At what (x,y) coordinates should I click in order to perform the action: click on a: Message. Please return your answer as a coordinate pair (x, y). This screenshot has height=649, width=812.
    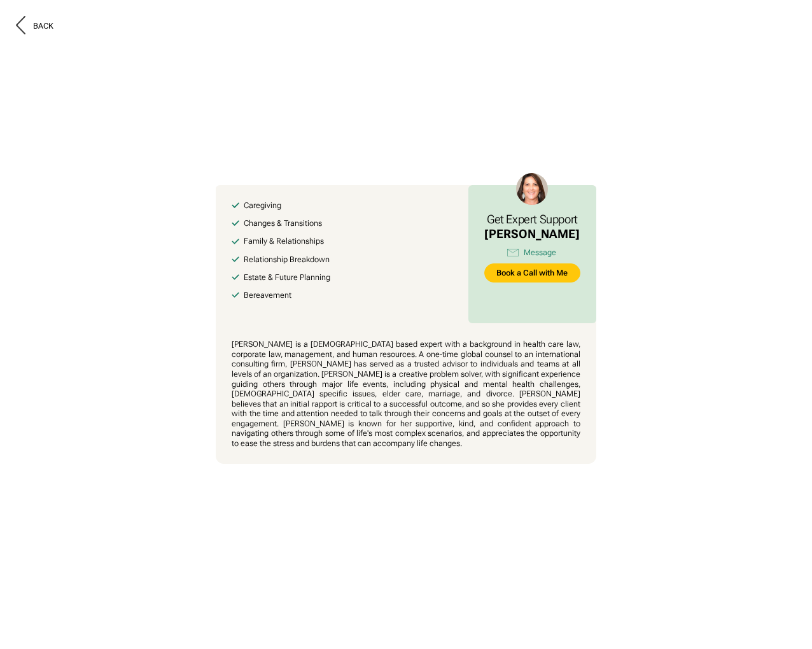
    Looking at the image, I should click on (532, 253).